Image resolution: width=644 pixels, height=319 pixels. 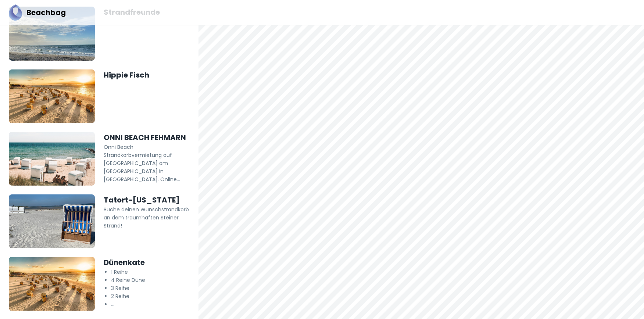 I want to click on img: Onni-Beach-TSF-BG-2023.jpg, so click(x=52, y=159).